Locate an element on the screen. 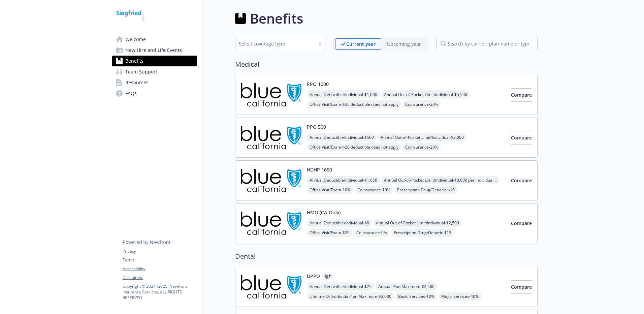 This screenshot has width=644, height=314. span: Coinsurance - 10% is located at coordinates (374, 190).